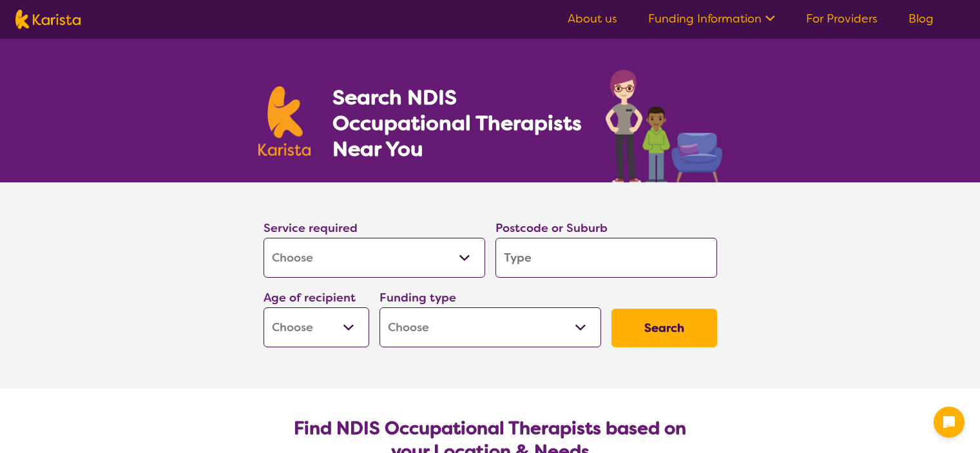 The width and height of the screenshot is (980, 453). I want to click on a: For Providers, so click(841, 19).